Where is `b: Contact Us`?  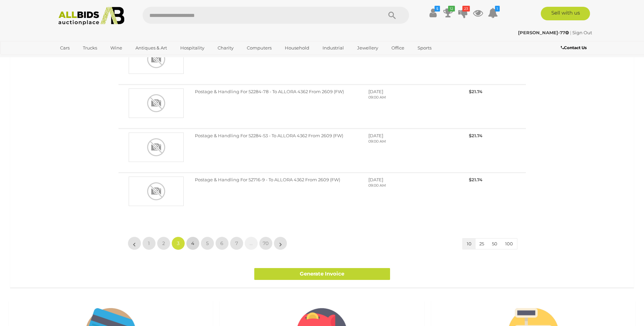 b: Contact Us is located at coordinates (574, 47).